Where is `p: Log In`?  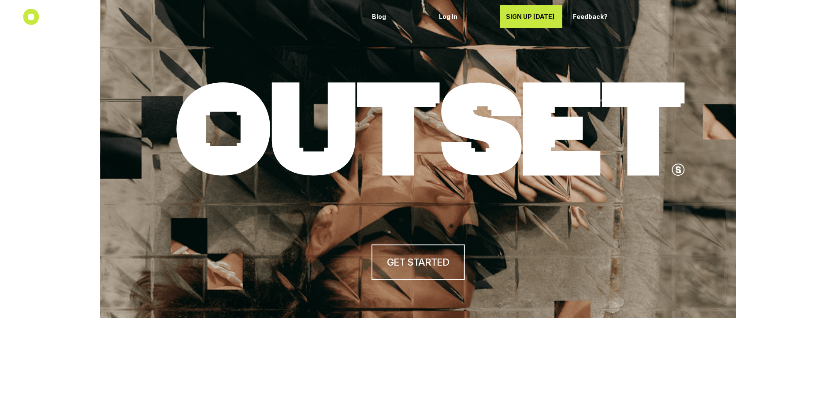
p: Log In is located at coordinates (464, 17).